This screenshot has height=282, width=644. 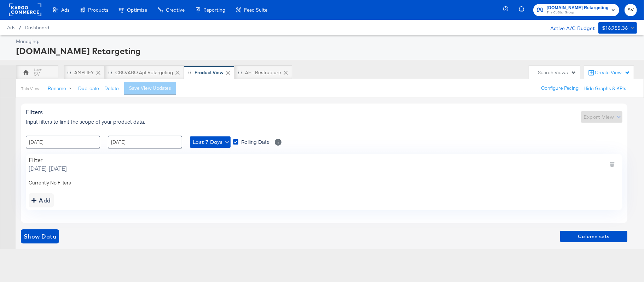 What do you see at coordinates (605, 89) in the screenshot?
I see `button: Hide Graphs & KPIs` at bounding box center [605, 89].